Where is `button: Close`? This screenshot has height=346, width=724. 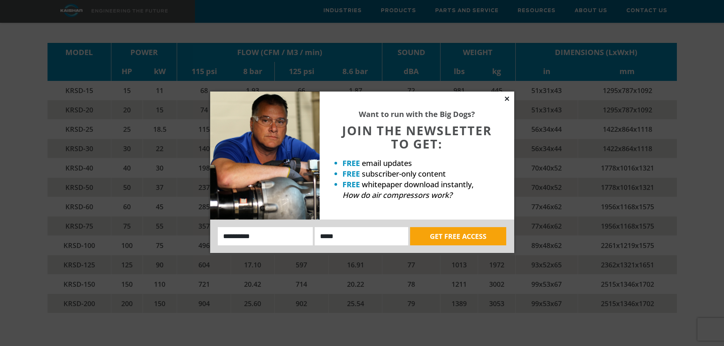 button: Close is located at coordinates (507, 99).